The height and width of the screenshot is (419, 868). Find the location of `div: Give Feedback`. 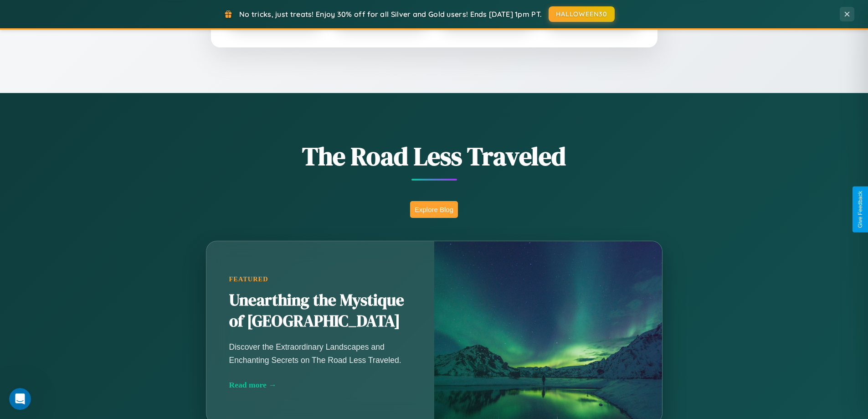

div: Give Feedback is located at coordinates (860, 209).